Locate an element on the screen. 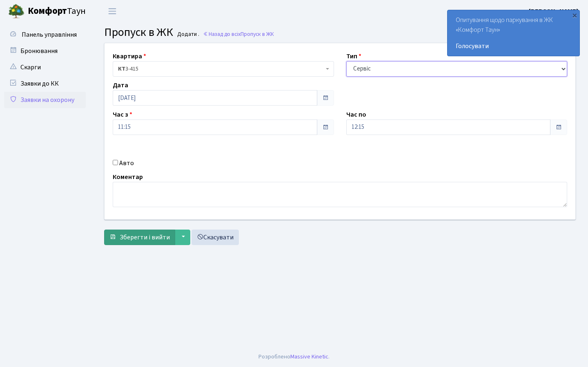  a: Голосувати is located at coordinates (513, 46).